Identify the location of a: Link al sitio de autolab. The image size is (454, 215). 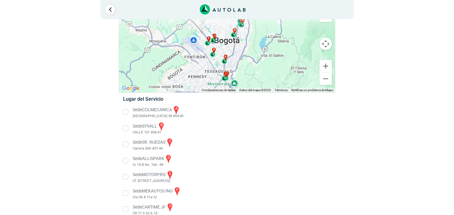
(223, 9).